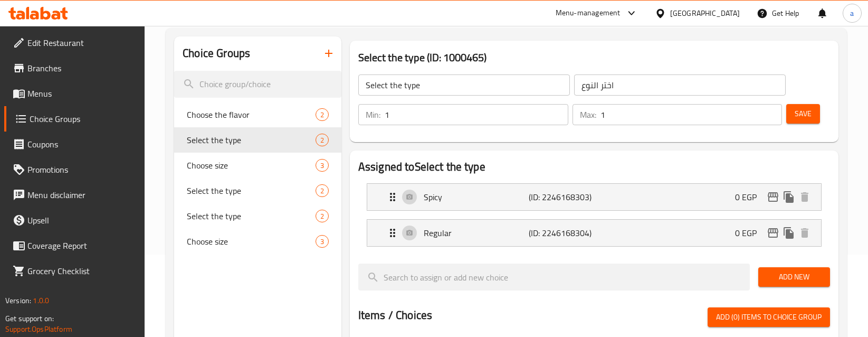 This screenshot has width=868, height=337. What do you see at coordinates (41, 300) in the screenshot?
I see `span: 1.0.0` at bounding box center [41, 300].